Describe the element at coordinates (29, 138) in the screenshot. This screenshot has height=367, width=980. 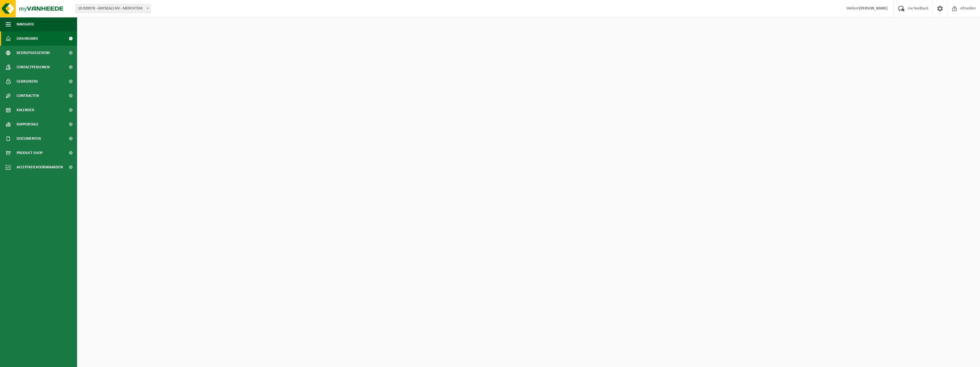
I see `span: Documenten` at that location.